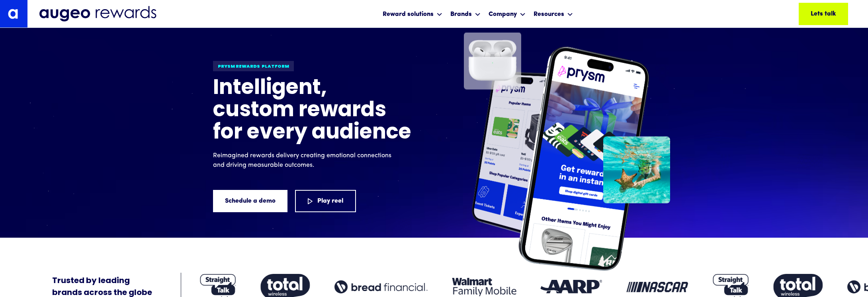 The height and width of the screenshot is (297, 868). Describe the element at coordinates (250, 201) in the screenshot. I see `a: Schedule a demo` at that location.